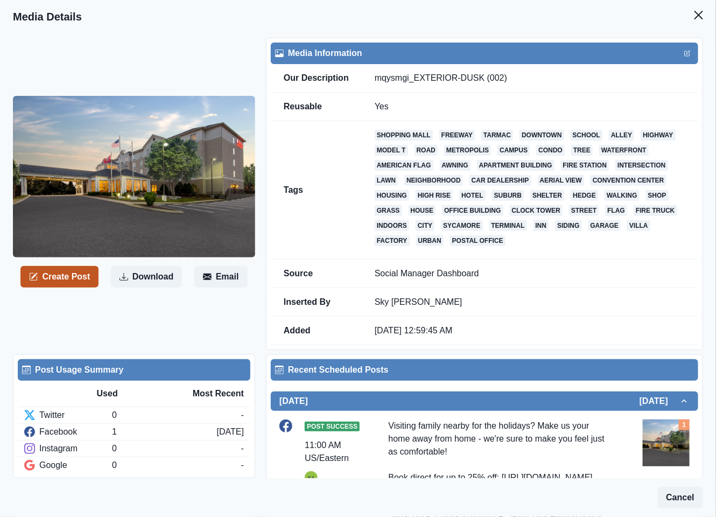 This screenshot has height=517, width=716. I want to click on a: shelter, so click(547, 195).